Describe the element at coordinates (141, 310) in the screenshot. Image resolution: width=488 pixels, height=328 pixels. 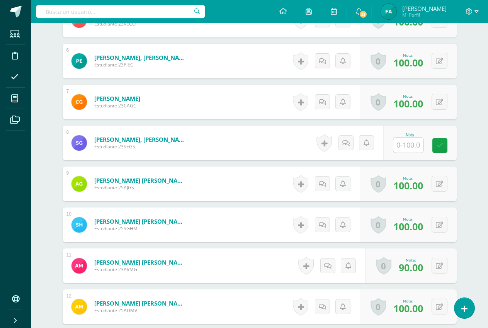
I see `span: Estudiante 25ADMV` at that location.